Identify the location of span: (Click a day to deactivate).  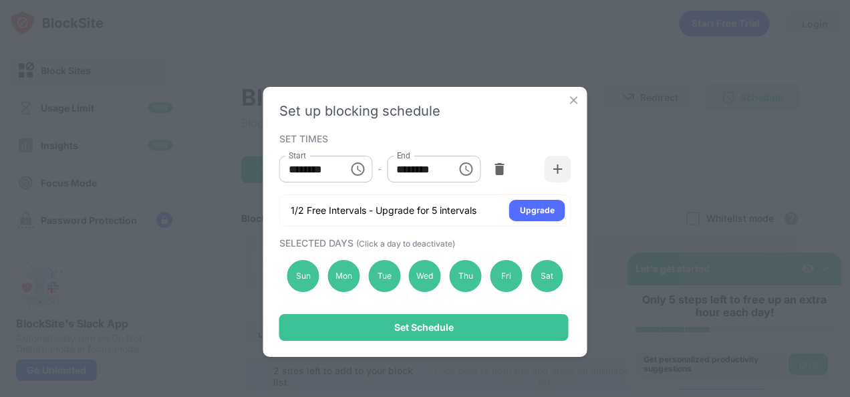
(406, 243).